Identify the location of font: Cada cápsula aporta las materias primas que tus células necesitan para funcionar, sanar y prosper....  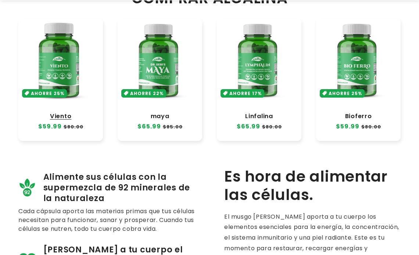
(107, 220).